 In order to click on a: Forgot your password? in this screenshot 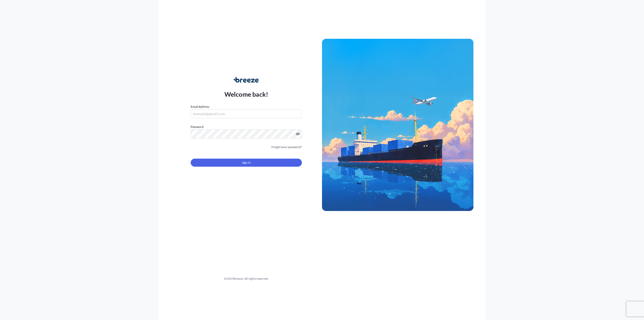, I will do `click(287, 147)`.